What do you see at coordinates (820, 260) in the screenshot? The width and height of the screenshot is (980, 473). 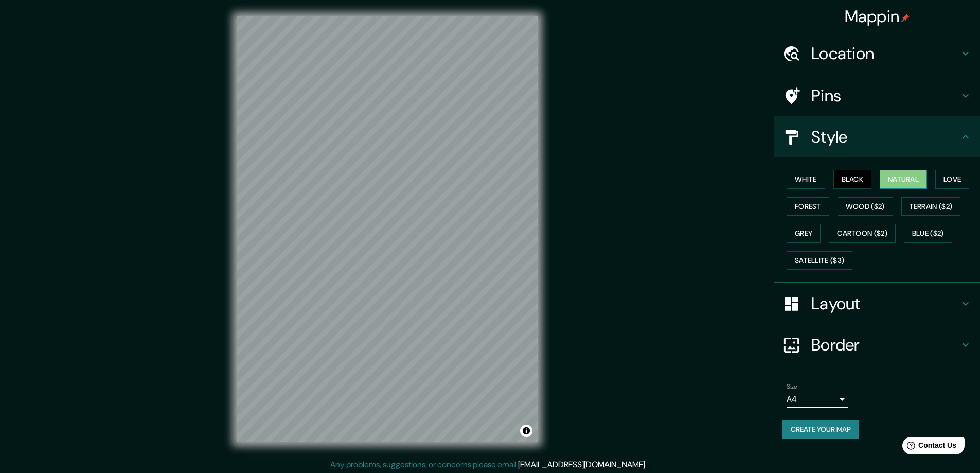 I see `button: Satellite ($3)` at bounding box center [820, 260].